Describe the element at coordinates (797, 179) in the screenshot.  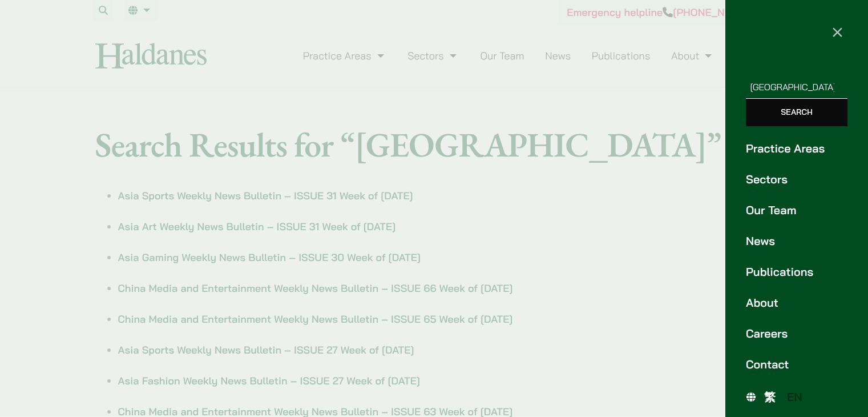
I see `a: Sectors` at that location.